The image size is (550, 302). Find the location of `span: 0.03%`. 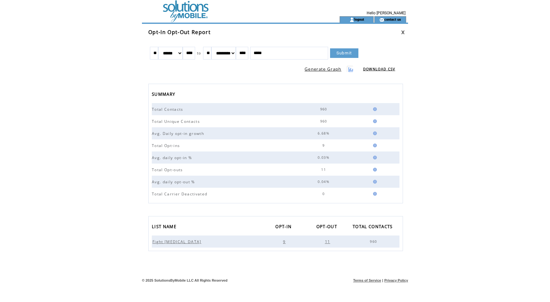

span: 0.03% is located at coordinates (324, 158).